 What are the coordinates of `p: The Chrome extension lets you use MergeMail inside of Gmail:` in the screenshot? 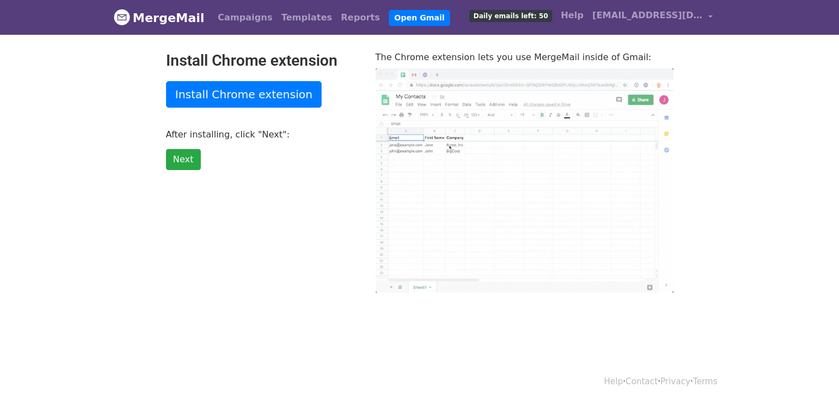 It's located at (524, 57).